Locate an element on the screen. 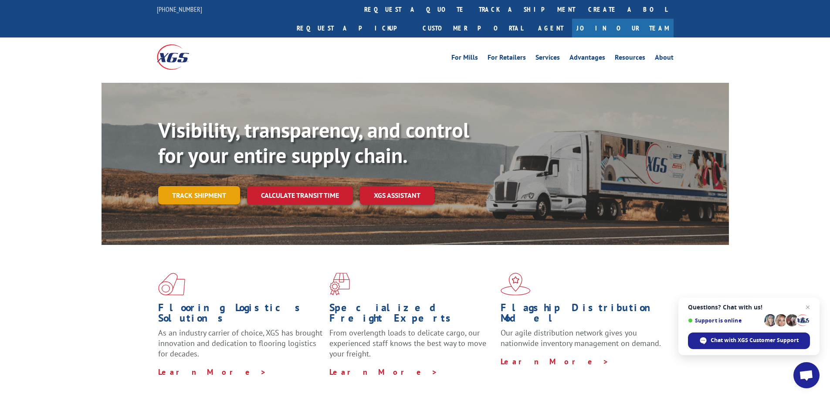 This screenshot has height=397, width=830. a: Agent is located at coordinates (551, 28).